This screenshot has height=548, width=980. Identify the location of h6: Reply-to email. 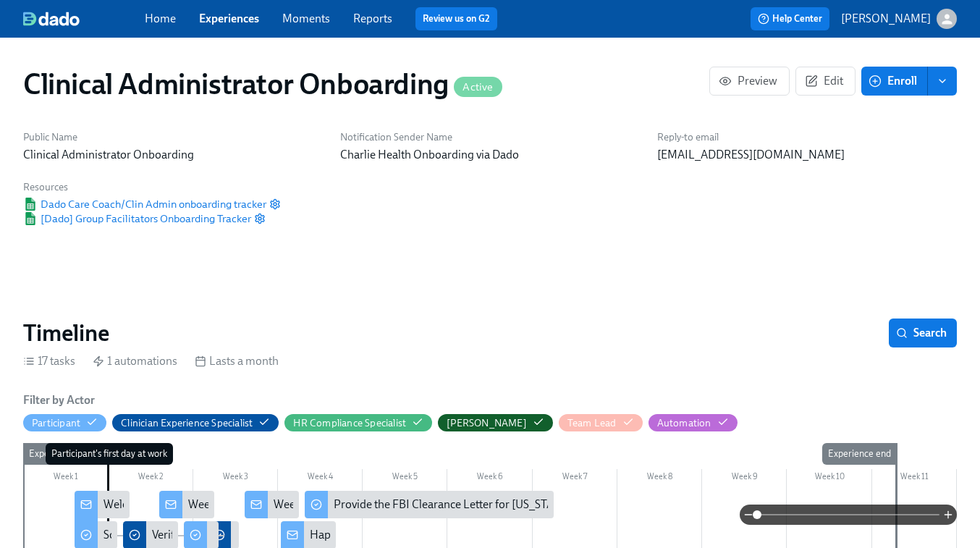
(807, 137).